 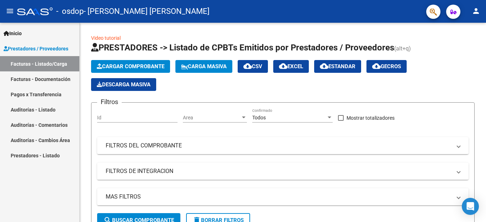 I want to click on app-download-masive: Descarga masiva de comprobantes (adjuntos), so click(x=123, y=85).